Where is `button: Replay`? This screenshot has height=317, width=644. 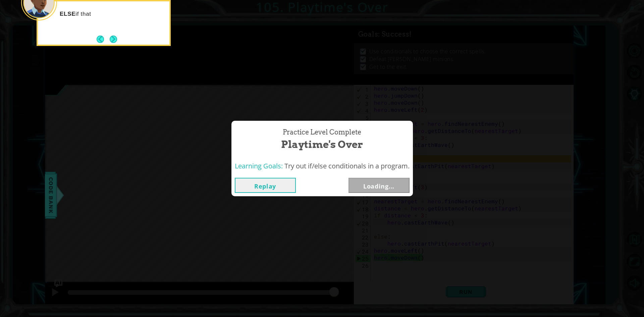
button: Replay is located at coordinates (265, 185).